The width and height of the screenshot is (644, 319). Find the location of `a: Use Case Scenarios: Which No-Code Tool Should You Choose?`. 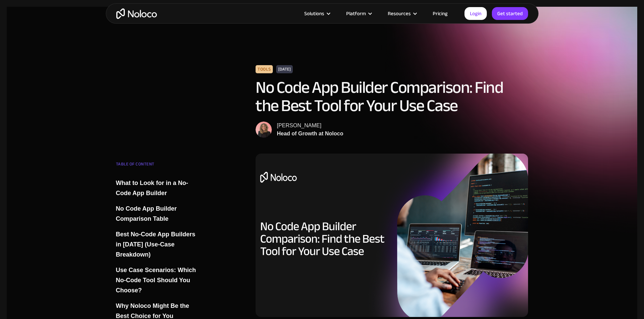

a: Use Case Scenarios: Which No-Code Tool Should You Choose? is located at coordinates (157, 280).